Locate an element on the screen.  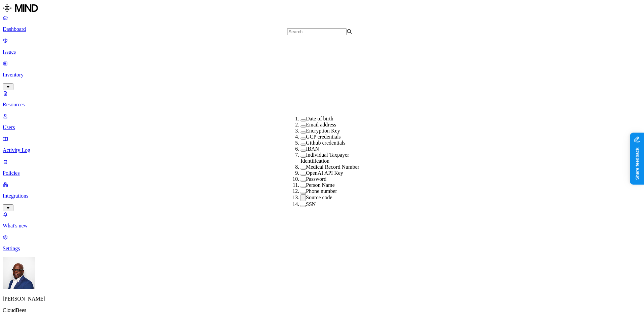
input: Search is located at coordinates (317, 31).